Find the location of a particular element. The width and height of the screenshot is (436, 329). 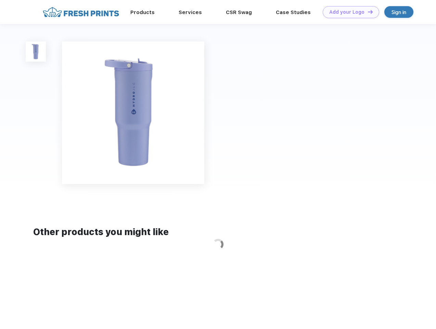

div: Other products you might like is located at coordinates (218, 232).